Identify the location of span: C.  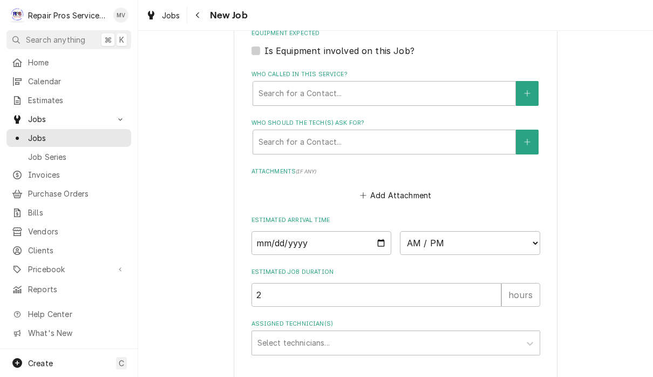
(122, 363).